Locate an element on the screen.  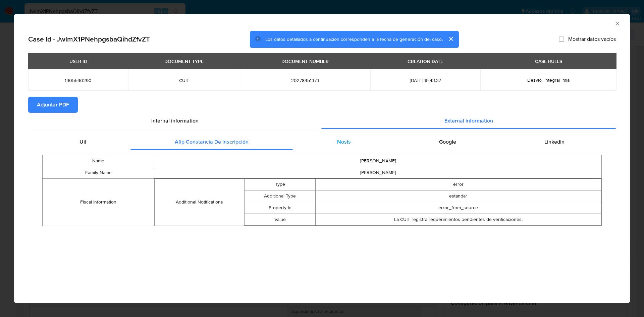
span: Afip Constancia De Inscripción is located at coordinates (212, 142).